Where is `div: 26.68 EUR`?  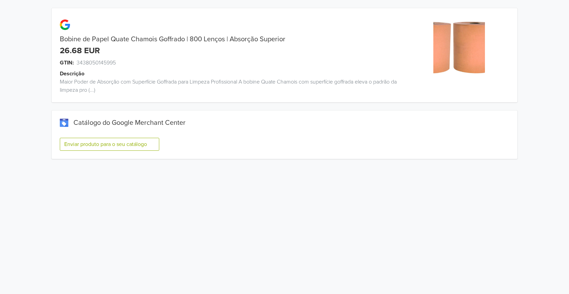
div: 26.68 EUR is located at coordinates (80, 51).